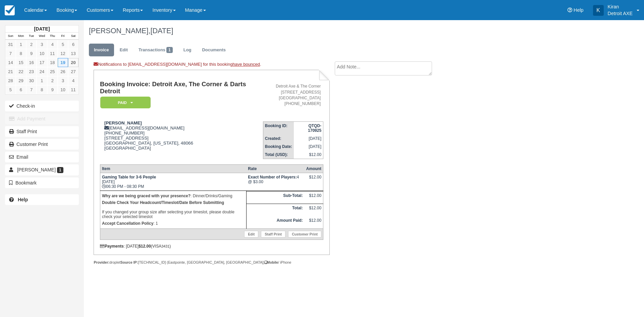 This screenshot has height=317, width=644. What do you see at coordinates (73, 72) in the screenshot?
I see `a: 27` at bounding box center [73, 72].